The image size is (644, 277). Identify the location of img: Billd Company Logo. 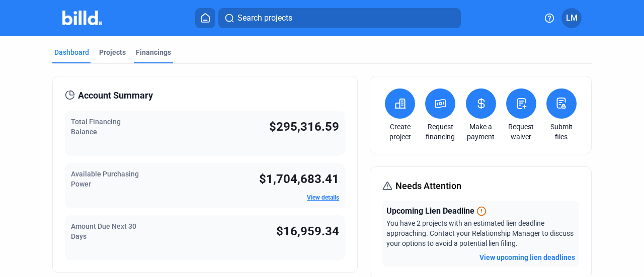
(82, 18).